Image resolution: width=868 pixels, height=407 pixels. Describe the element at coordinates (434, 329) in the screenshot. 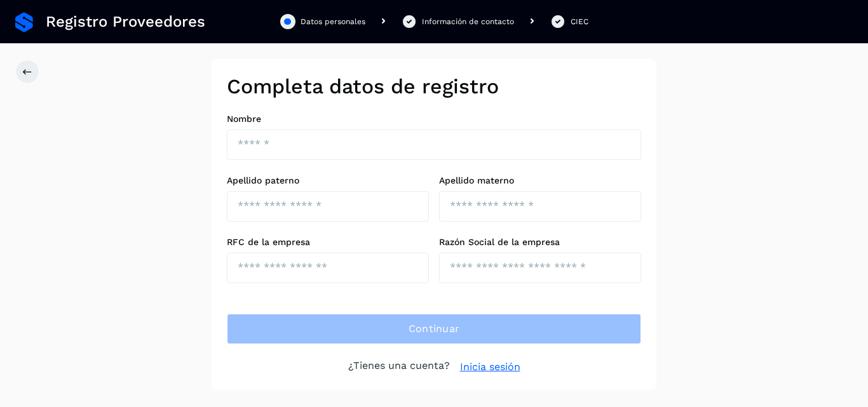

I see `span: Continuar` at that location.